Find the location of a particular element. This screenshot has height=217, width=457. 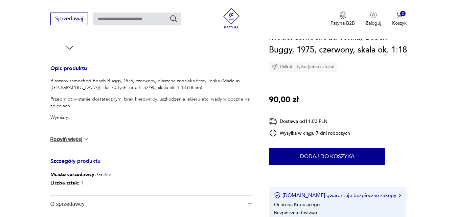

div: 0 is located at coordinates (403, 14).